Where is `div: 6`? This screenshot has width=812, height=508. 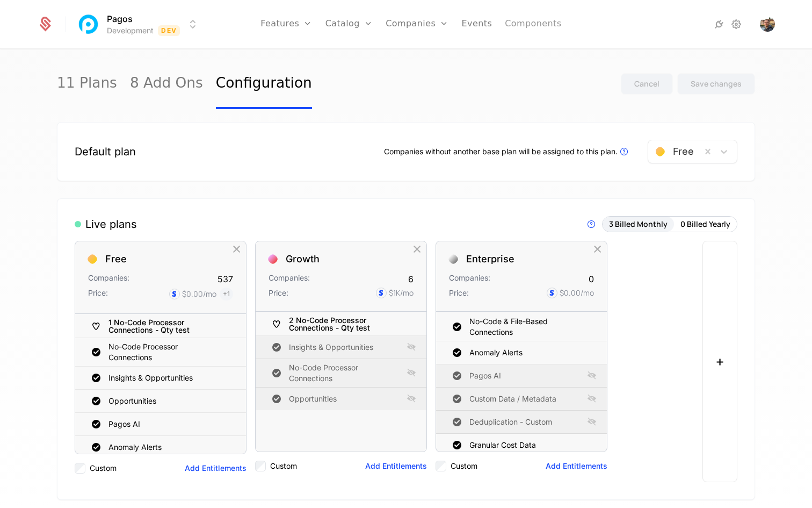
div: 6 is located at coordinates (411, 279).